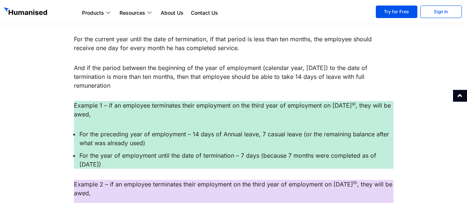  I want to click on li: For the year of employment until the date of termination – 7 days (because 7 months were complete..., so click(237, 160).